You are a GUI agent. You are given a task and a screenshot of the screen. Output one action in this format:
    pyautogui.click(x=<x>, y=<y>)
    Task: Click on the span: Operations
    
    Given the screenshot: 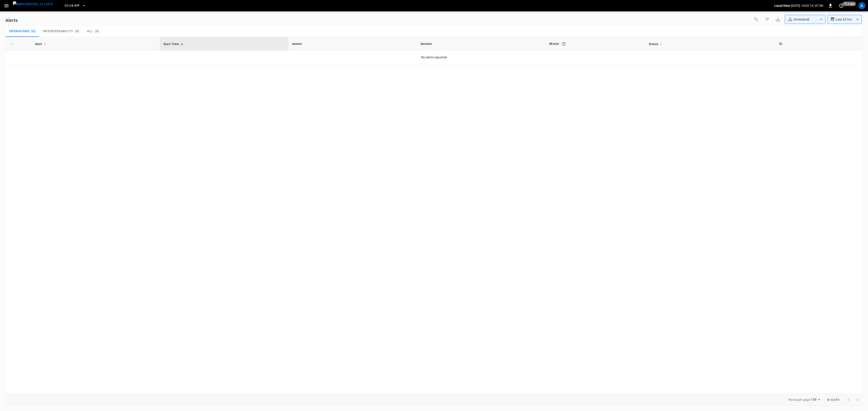 What is the action you would take?
    pyautogui.click(x=19, y=32)
    